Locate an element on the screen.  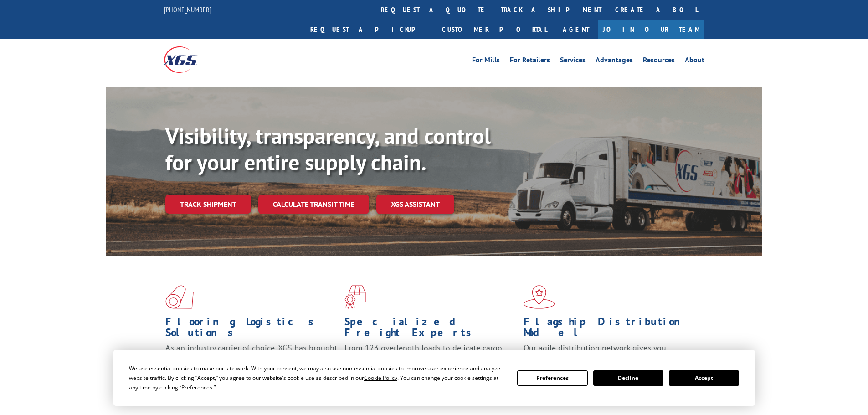
button: Accept is located at coordinates (704, 378).